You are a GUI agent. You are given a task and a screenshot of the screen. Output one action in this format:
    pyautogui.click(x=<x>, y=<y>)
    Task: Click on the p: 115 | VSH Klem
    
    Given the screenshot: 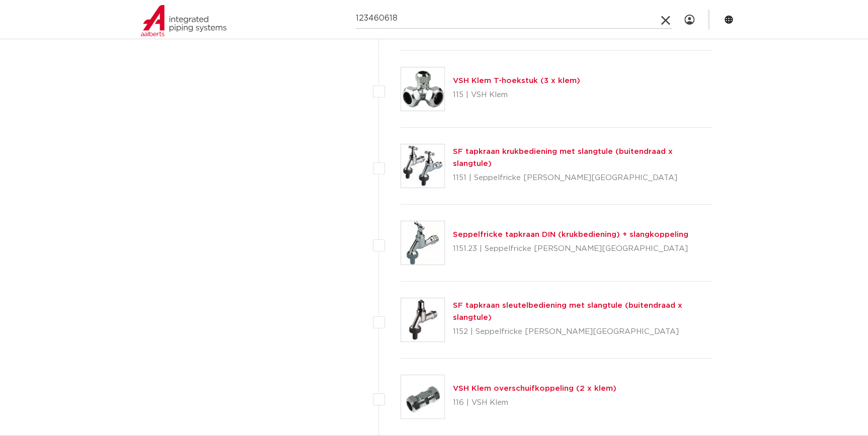 What is the action you would take?
    pyautogui.click(x=516, y=95)
    